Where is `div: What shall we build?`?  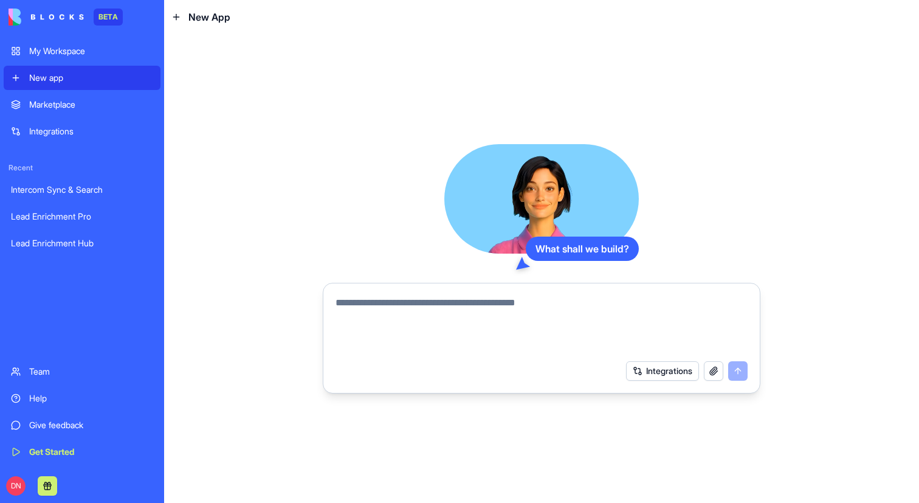
div: What shall we build? is located at coordinates (582, 249).